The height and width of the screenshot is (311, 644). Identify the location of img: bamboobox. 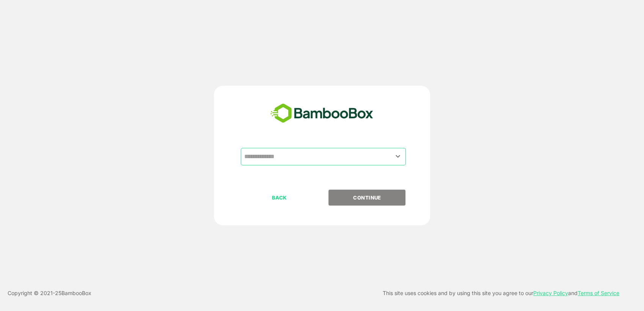
(322, 113).